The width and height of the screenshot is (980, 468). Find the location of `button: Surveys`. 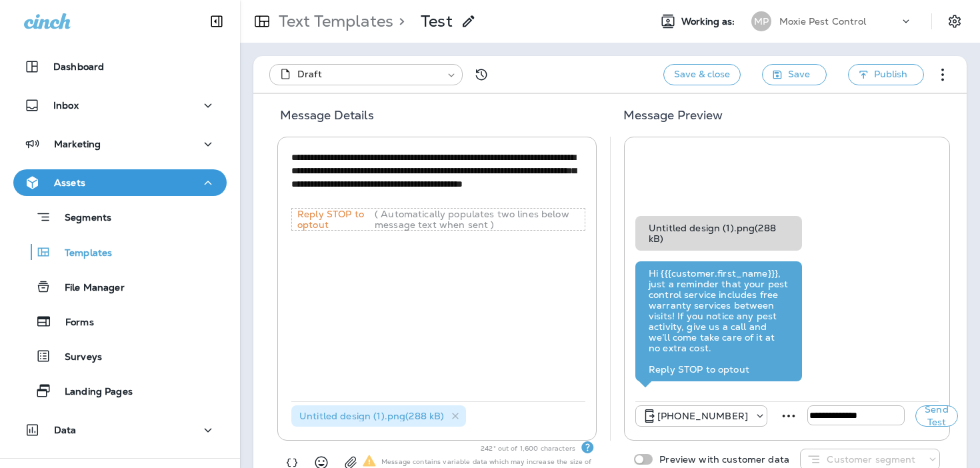

button: Surveys is located at coordinates (120, 356).